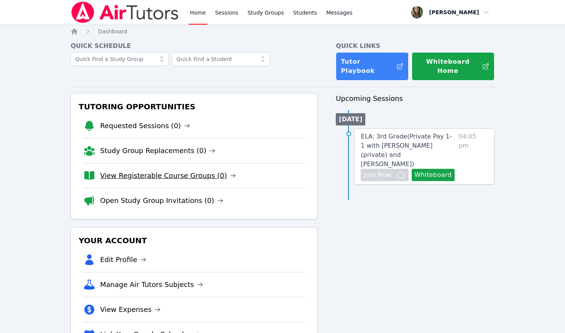 This screenshot has height=333, width=565. What do you see at coordinates (473, 156) in the screenshot?
I see `span: 04:05 pm` at bounding box center [473, 156].